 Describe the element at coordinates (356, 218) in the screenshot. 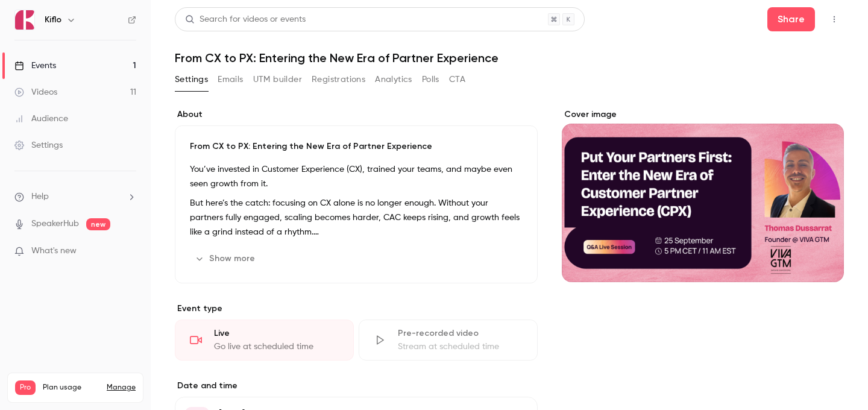

I see `p: But here’s the catch: focusing on CX alone is no longer enough. Without your partners fully engag...` at that location.